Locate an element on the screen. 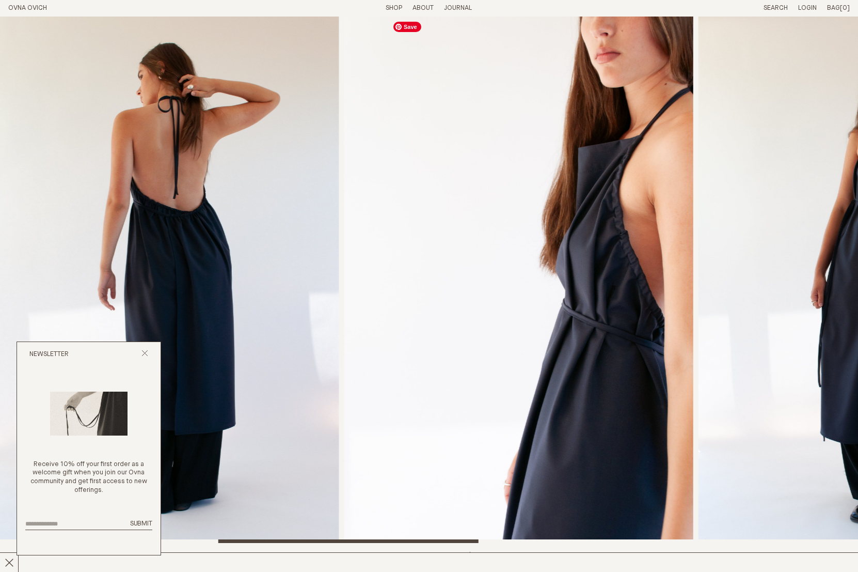 The image size is (858, 572). div: 4 / 8 is located at coordinates (519, 279).